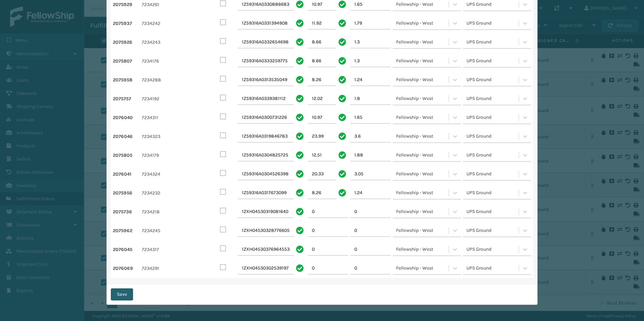  What do you see at coordinates (176, 137) in the screenshot?
I see `span: 7234323` at bounding box center [176, 137].